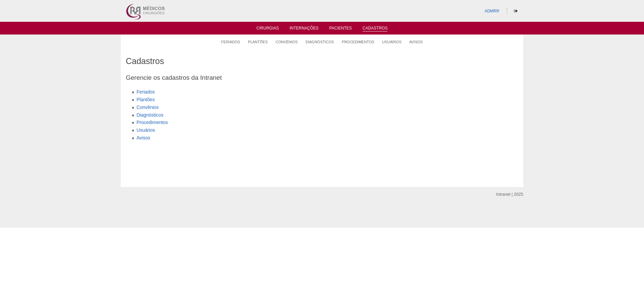  Describe the element at coordinates (510, 194) in the screenshot. I see `div: Intranet | 2025` at that location.